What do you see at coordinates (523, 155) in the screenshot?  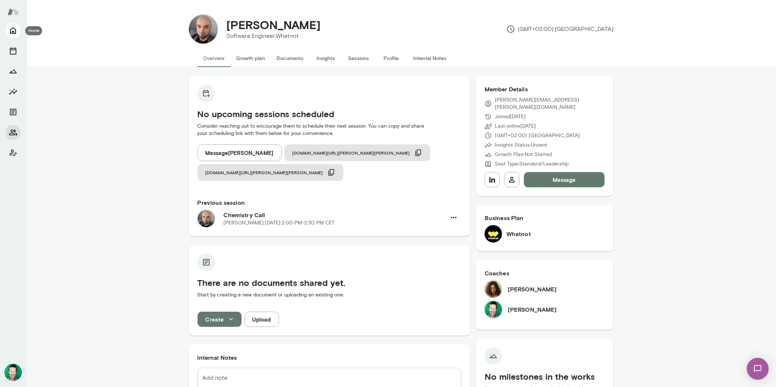 I see `p: Growth Plan: Not Started` at bounding box center [523, 155].